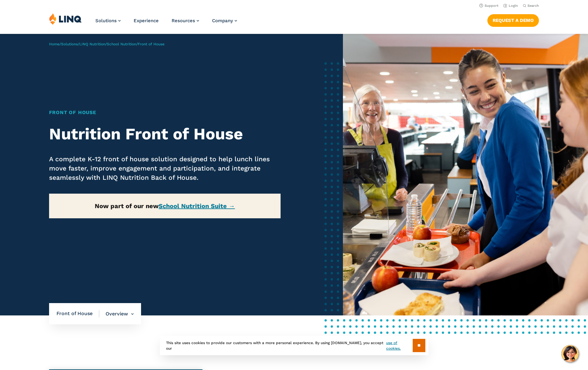  I want to click on span: Search, so click(533, 6).